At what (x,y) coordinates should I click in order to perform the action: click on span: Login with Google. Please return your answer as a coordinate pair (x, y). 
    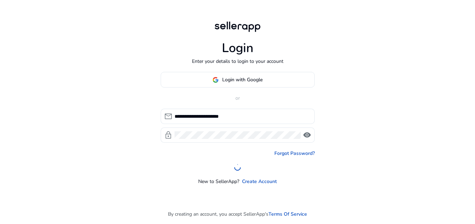
    Looking at the image, I should click on (242, 80).